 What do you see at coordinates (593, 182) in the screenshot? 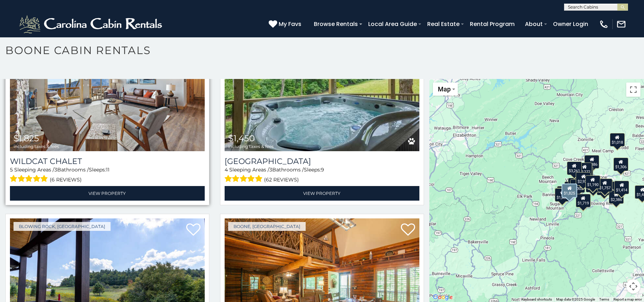
I see `div: $1,190` at bounding box center [593, 182].